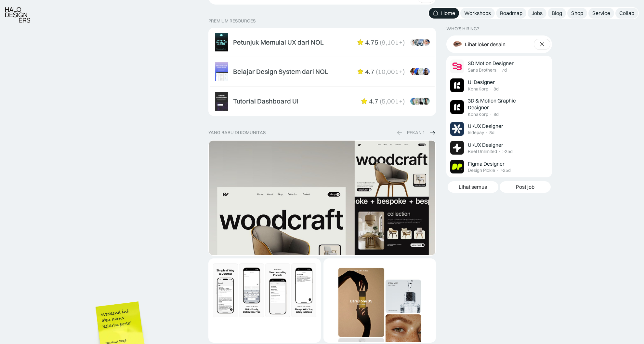 The image size is (644, 344). Describe the element at coordinates (486, 163) in the screenshot. I see `div: Figma Designer` at that location.